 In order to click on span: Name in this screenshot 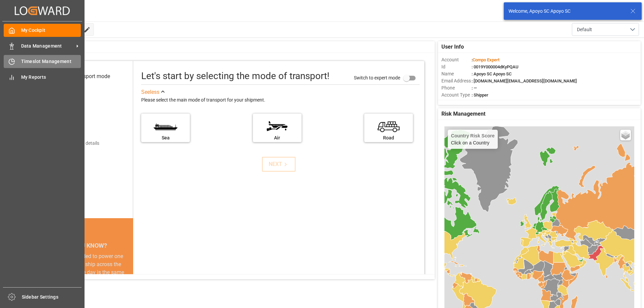, I will do `click(457, 74)`.